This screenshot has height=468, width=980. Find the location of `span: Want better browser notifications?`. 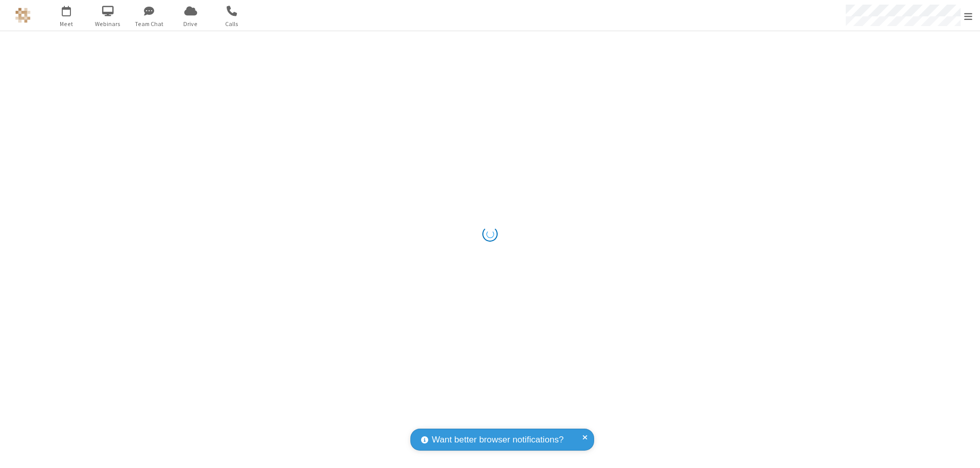

span: Want better browser notifications? is located at coordinates (498, 440).